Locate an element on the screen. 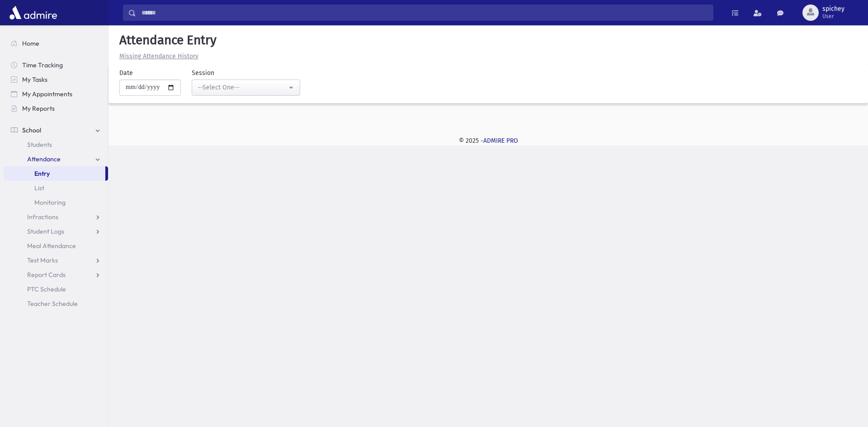 The image size is (868, 427). a: Home is located at coordinates (56, 43).